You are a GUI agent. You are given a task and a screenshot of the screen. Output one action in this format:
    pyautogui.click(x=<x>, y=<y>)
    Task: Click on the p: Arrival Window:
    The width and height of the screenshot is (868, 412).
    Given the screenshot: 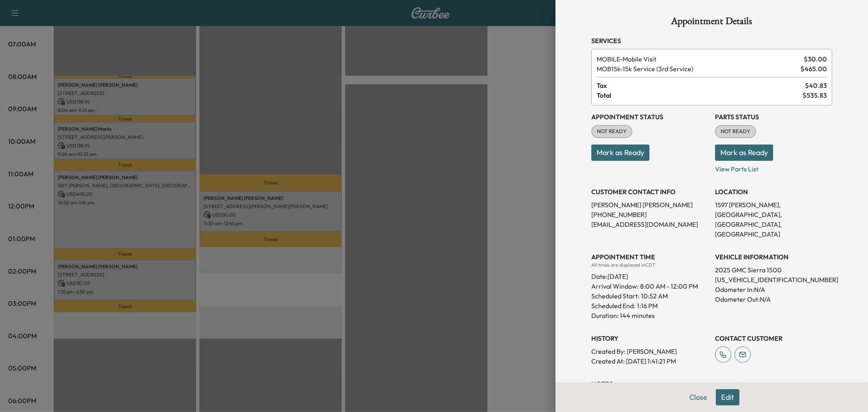 What is the action you would take?
    pyautogui.click(x=650, y=287)
    